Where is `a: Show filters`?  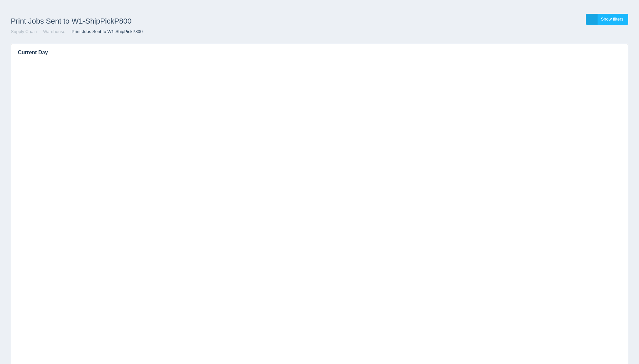 a: Show filters is located at coordinates (607, 20).